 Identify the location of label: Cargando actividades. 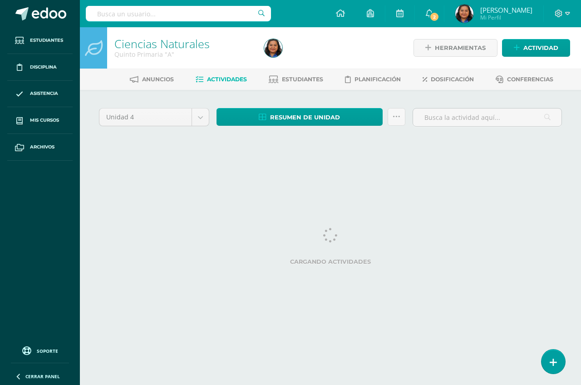
(330, 261).